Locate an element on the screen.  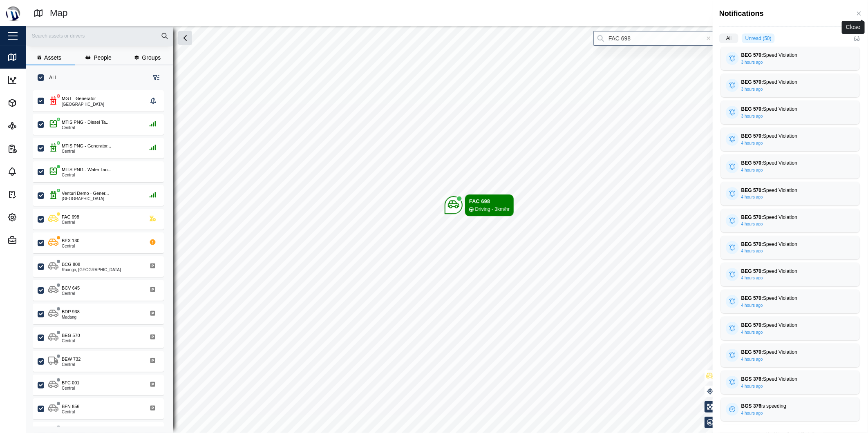
label: Unread (50) is located at coordinates (758, 39).